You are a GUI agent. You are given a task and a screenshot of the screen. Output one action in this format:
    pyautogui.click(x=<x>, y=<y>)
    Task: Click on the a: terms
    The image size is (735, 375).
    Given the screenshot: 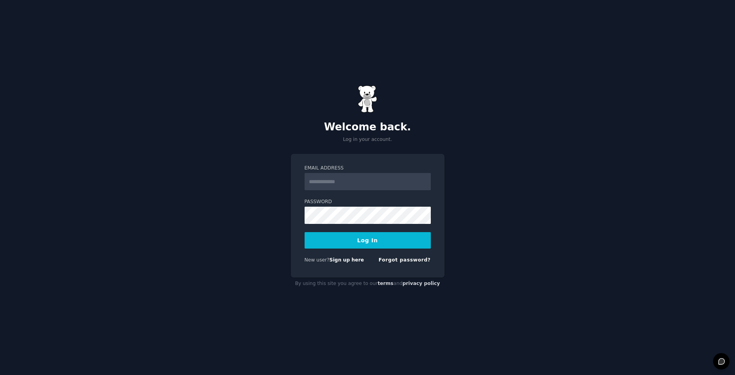 What is the action you would take?
    pyautogui.click(x=385, y=284)
    